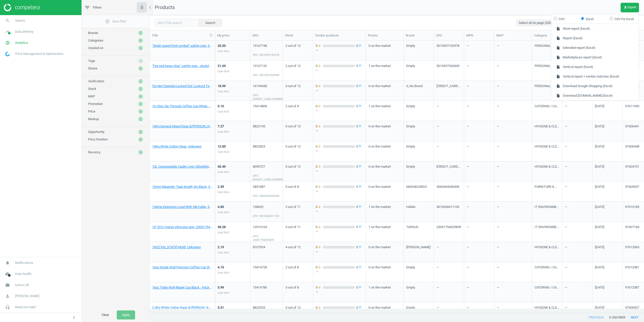 This screenshot has width=644, height=322. Describe the element at coordinates (23, 274) in the screenshot. I see `span: Data health` at that location.